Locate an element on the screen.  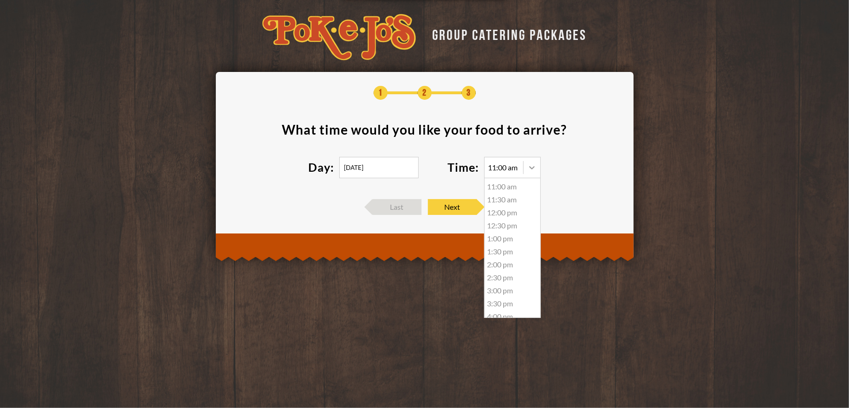
div: 3:30 pm is located at coordinates (512, 304).